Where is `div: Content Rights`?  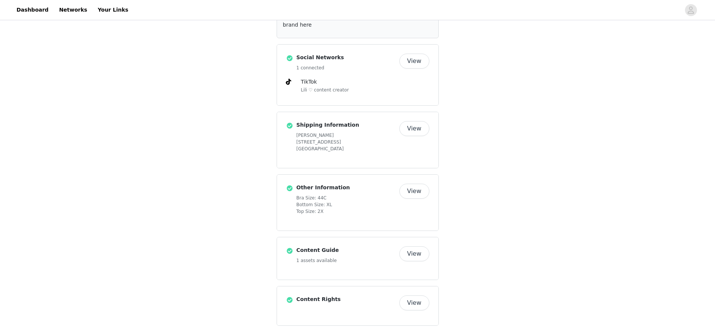
div: Content Rights is located at coordinates (357, 306).